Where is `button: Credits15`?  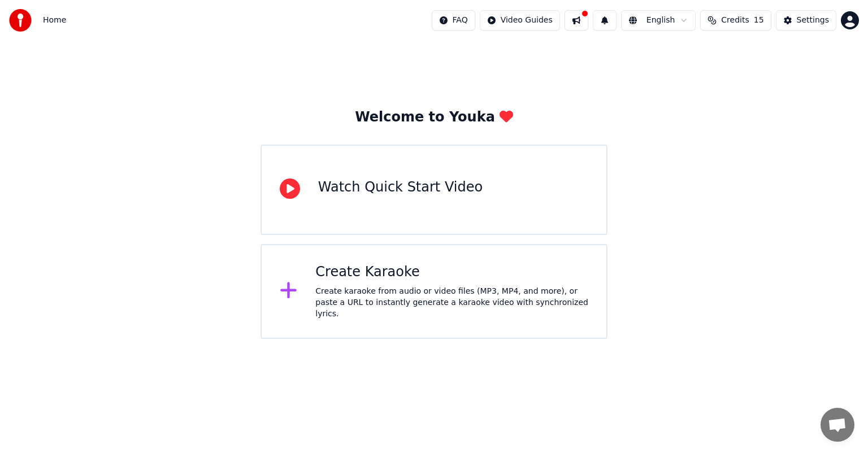
button: Credits15 is located at coordinates (735, 20).